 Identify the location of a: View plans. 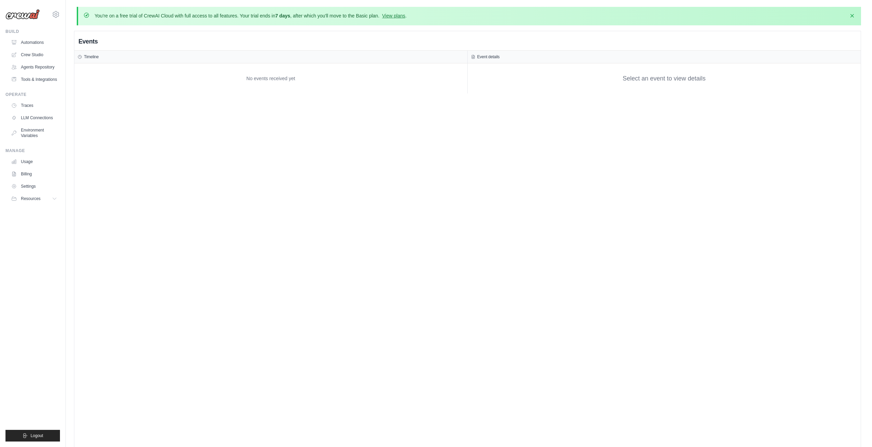
(393, 16).